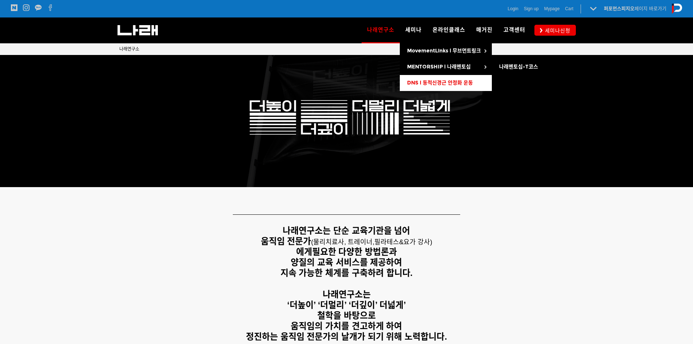 The height and width of the screenshot is (344, 693). I want to click on span: MovementLinks l 무브먼트링크, so click(444, 51).